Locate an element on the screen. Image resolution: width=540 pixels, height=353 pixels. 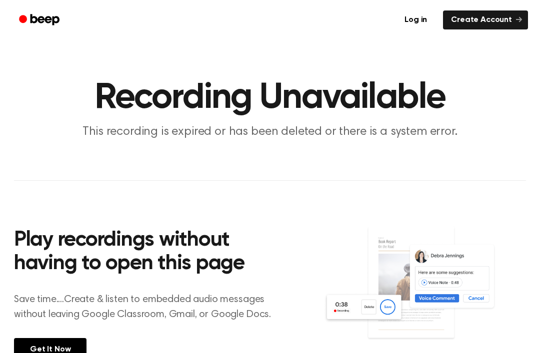
h2: Play recordings without having to open this page is located at coordinates (148, 252).